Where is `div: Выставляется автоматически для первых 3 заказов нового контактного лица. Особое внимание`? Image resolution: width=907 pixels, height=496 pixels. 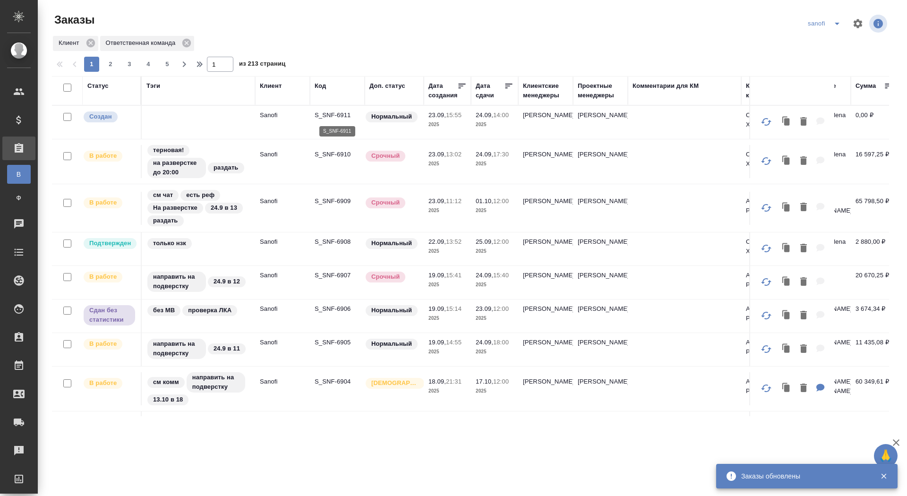 div: Выставляется автоматически для первых 3 заказов нового контактного лица. Особое внимание is located at coordinates (392, 383).